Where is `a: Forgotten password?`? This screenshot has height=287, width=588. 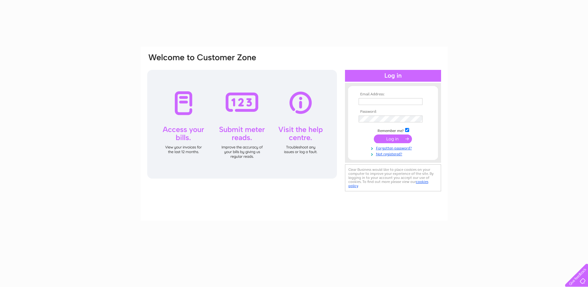 a: Forgotten password? is located at coordinates (394, 147).